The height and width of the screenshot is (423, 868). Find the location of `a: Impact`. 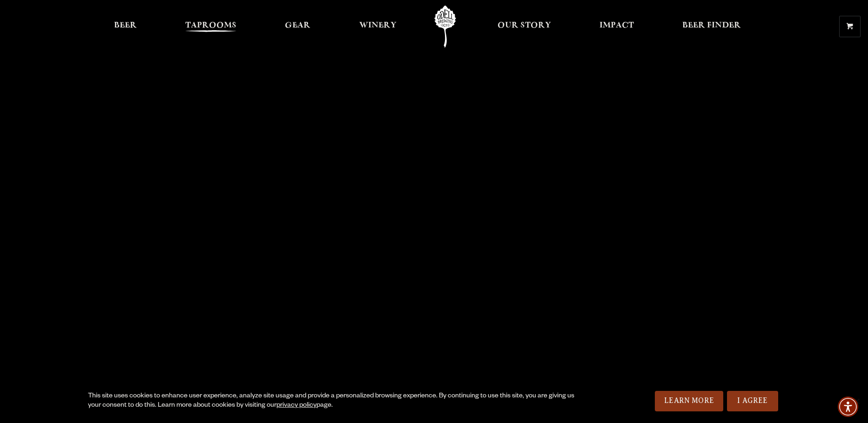

a: Impact is located at coordinates (617, 26).